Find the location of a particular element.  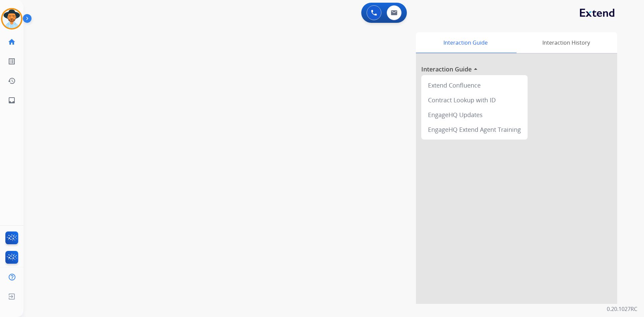

div: Extend Confluence is located at coordinates (474, 85).